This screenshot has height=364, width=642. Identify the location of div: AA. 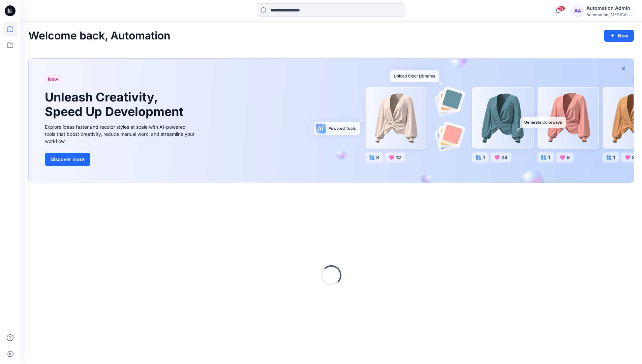
(578, 10).